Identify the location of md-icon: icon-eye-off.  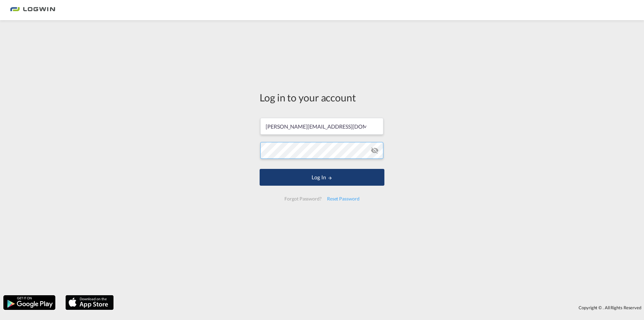
(375, 150).